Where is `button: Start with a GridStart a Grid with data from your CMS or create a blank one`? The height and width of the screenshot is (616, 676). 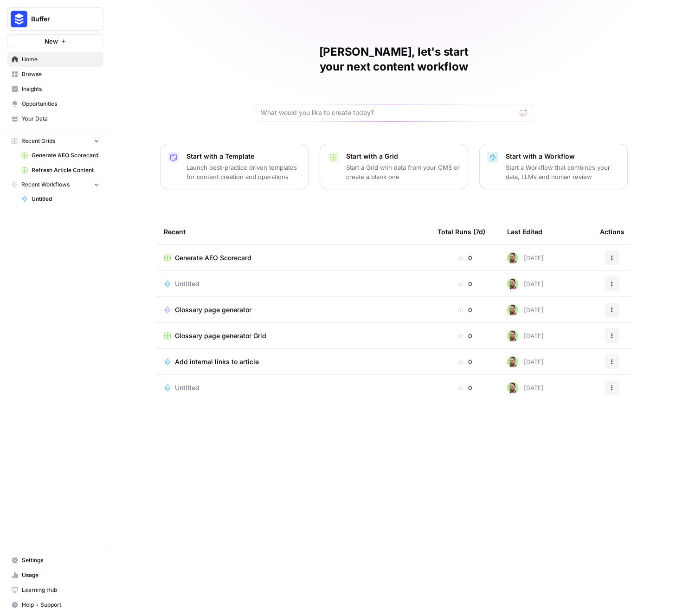
button: Start with a GridStart a Grid with data from your CMS or create a blank one is located at coordinates (394, 166).